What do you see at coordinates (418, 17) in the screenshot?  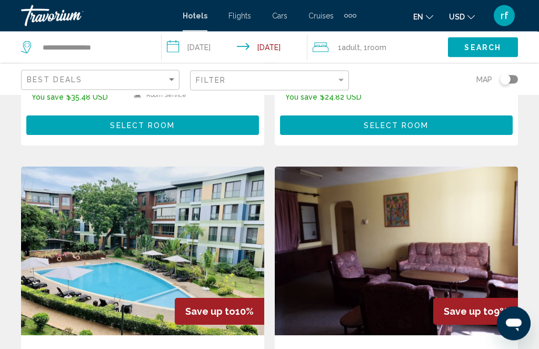 I see `span: en` at bounding box center [418, 17].